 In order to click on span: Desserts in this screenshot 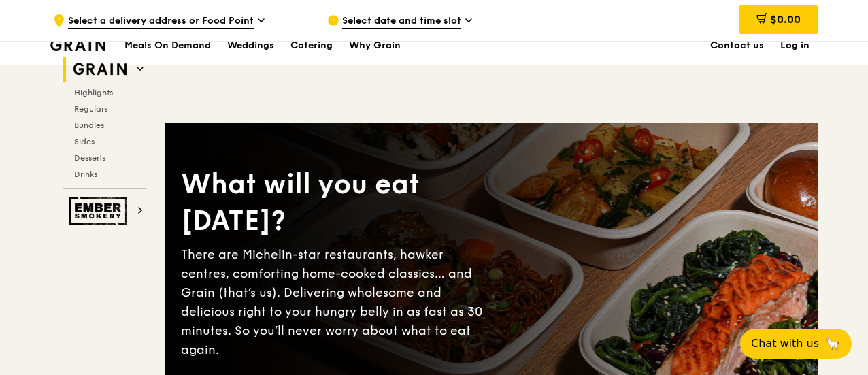, I will do `click(90, 158)`.